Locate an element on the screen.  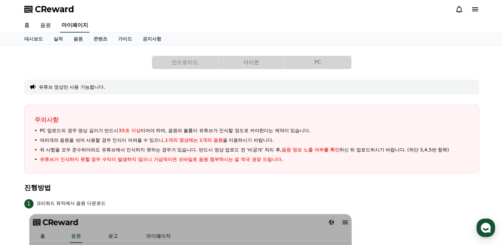
span: 35초 이상 is located at coordinates (129, 131).